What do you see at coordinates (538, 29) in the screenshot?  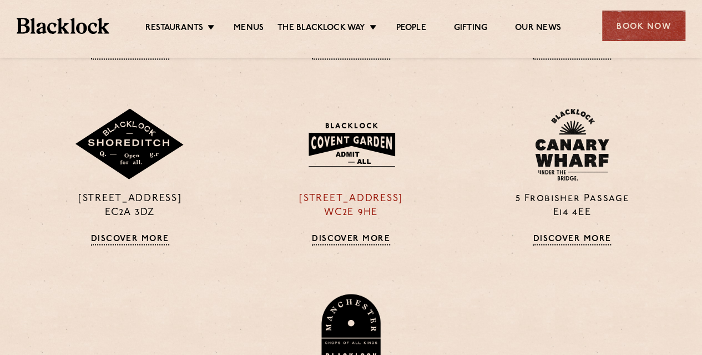 I see `a: Our News` at bounding box center [538, 29].